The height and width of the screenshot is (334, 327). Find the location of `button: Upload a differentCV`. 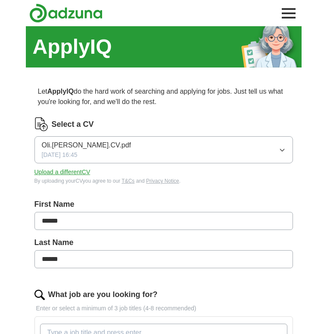

button: Upload a differentCV is located at coordinates (62, 172).